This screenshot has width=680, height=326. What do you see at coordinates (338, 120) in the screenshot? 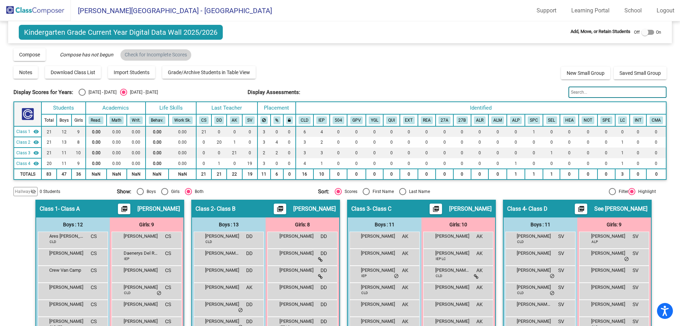
I see `th: 504 Plan` at bounding box center [338, 120].